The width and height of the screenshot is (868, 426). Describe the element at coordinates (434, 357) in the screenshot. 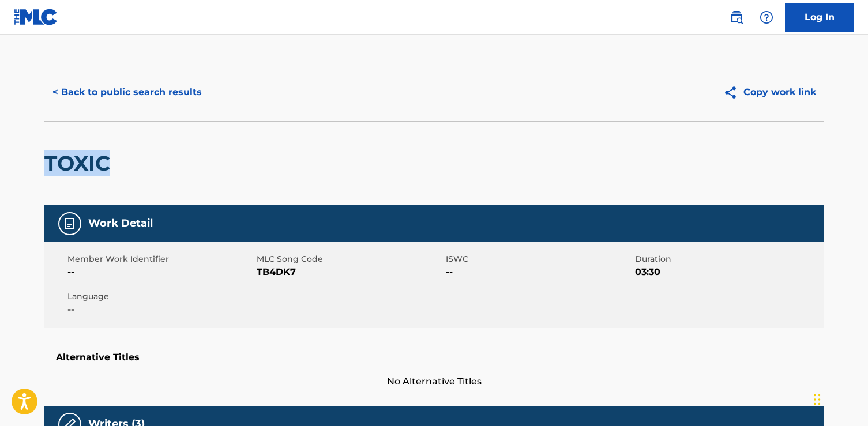

I see `h5: Alternative Titles` at that location.